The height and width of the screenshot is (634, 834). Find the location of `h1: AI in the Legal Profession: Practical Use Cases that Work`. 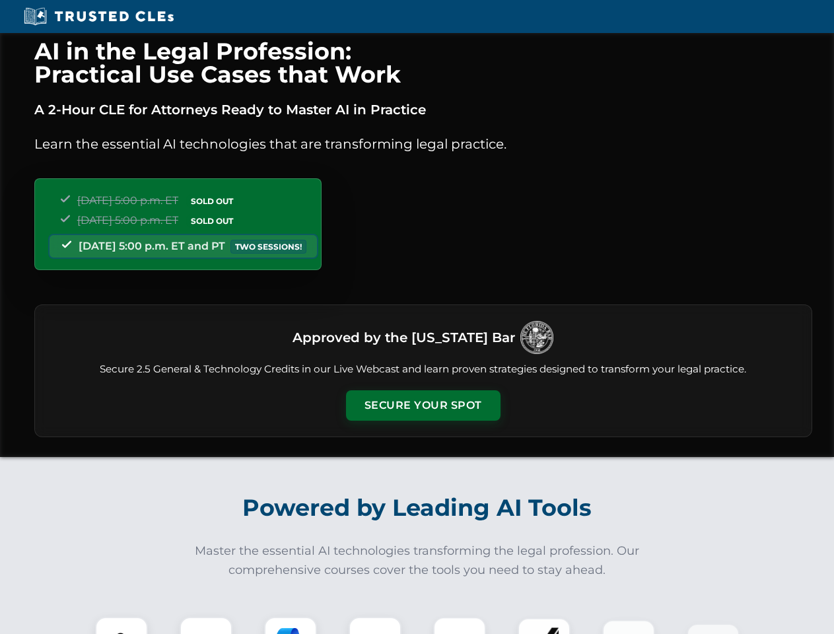

h1: AI in the Legal Profession: Practical Use Cases that Work is located at coordinates (423, 63).